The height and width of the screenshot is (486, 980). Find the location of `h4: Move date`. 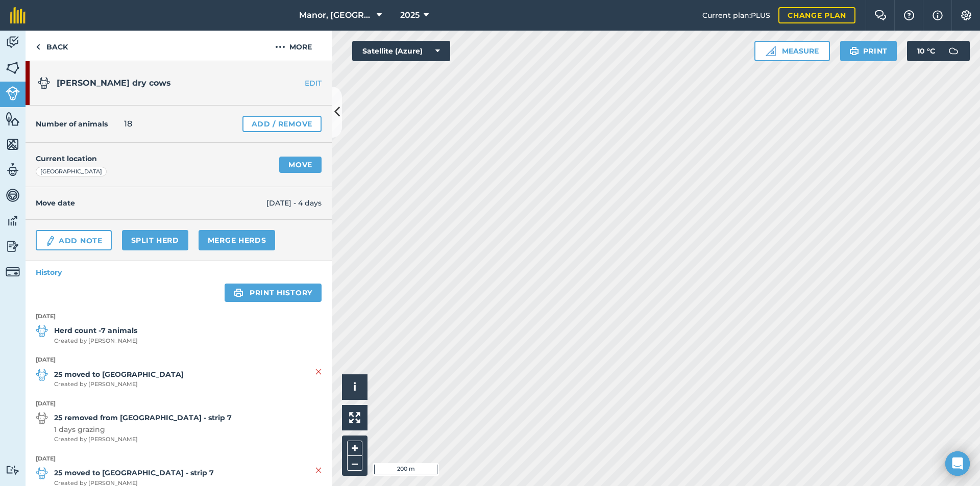

h4: Move date is located at coordinates (151, 203).